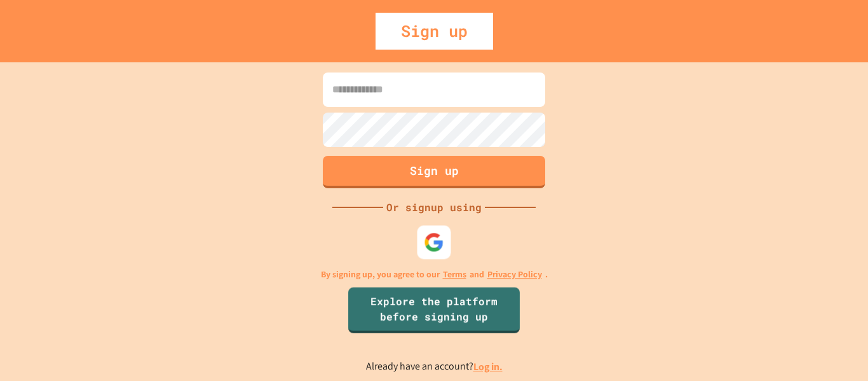  I want to click on a: Privacy Policy, so click(515, 274).